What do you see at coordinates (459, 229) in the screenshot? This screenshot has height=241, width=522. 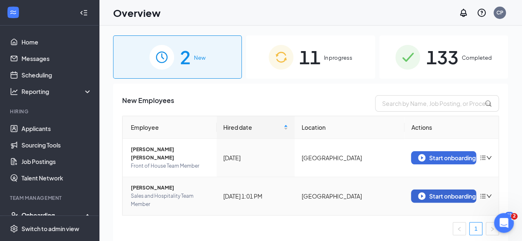 I see `span: left` at bounding box center [459, 229].